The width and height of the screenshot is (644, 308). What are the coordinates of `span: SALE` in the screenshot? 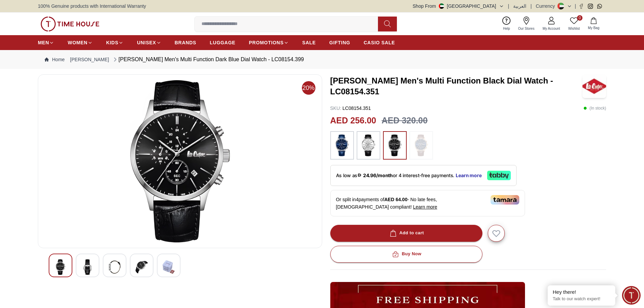 It's located at (309, 43).